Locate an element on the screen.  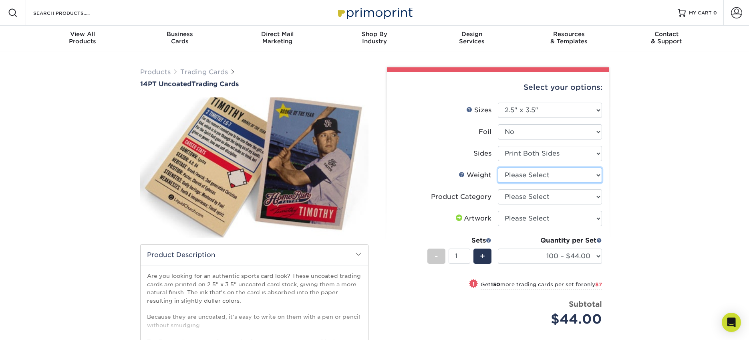
a: Trading Cards is located at coordinates (204, 72).